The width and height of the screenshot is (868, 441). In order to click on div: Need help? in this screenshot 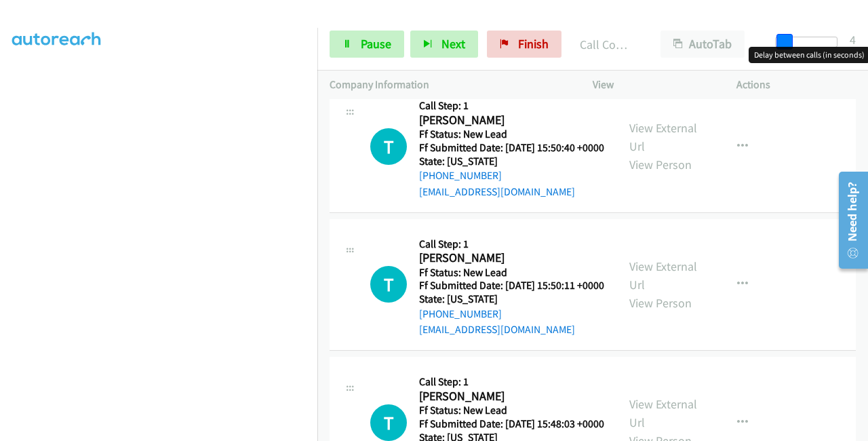, I will do `click(23, 46)`.